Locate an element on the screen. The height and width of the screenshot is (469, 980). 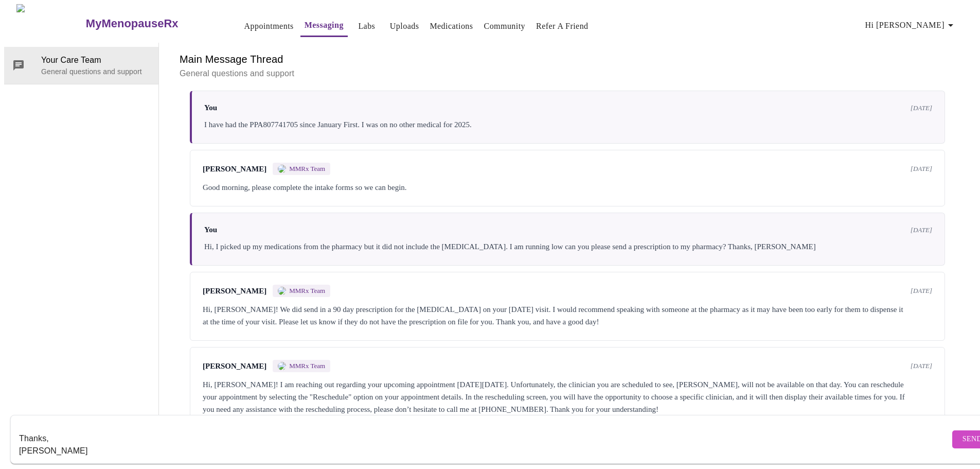
a: Medications is located at coordinates (451, 26).